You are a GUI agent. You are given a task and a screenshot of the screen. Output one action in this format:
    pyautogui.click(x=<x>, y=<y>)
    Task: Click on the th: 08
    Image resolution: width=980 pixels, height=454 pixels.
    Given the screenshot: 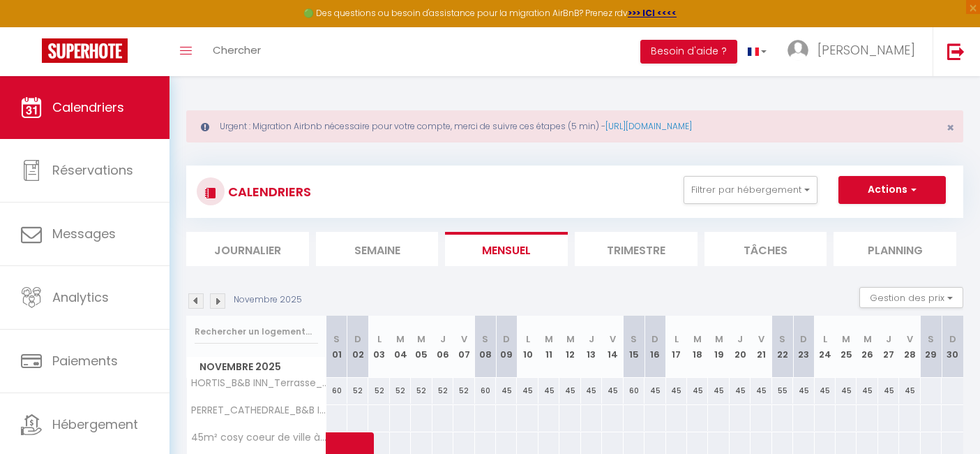 What is the action you would take?
    pyautogui.click(x=486, y=346)
    